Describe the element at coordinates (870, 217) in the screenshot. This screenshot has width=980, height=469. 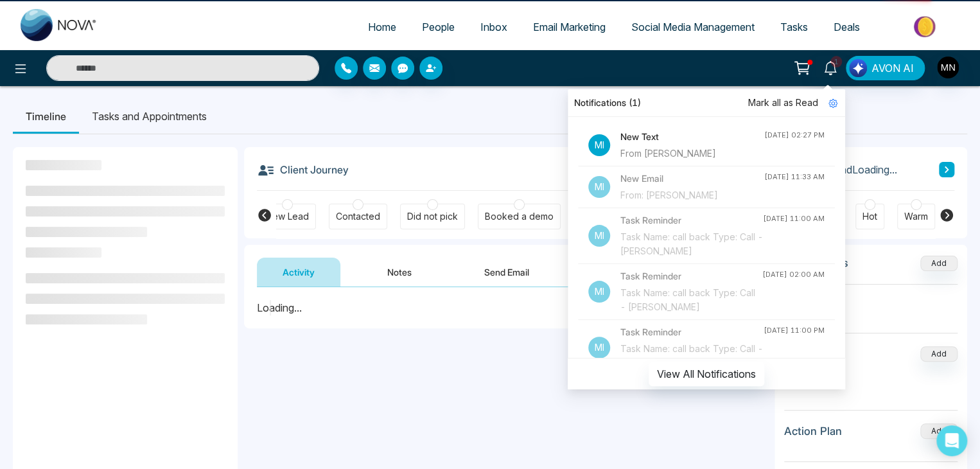
I see `div: Hot` at that location.